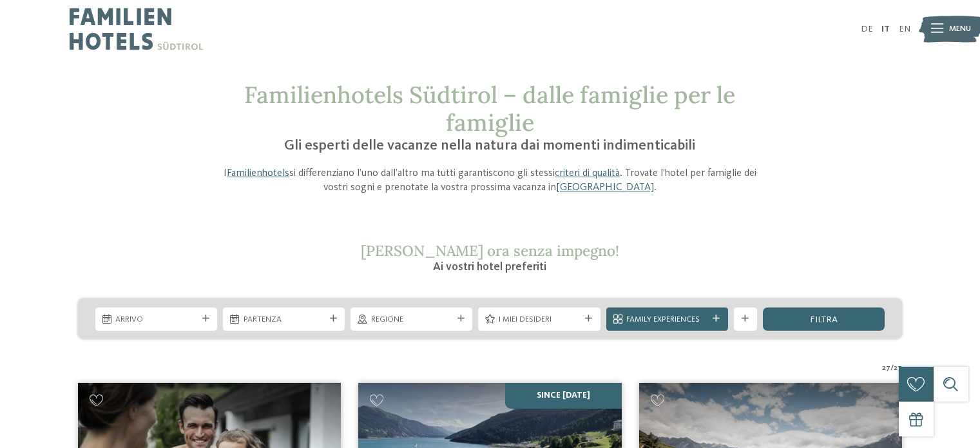 This screenshot has width=980, height=448. Describe the element at coordinates (258, 173) in the screenshot. I see `a: Familienhotels` at that location.